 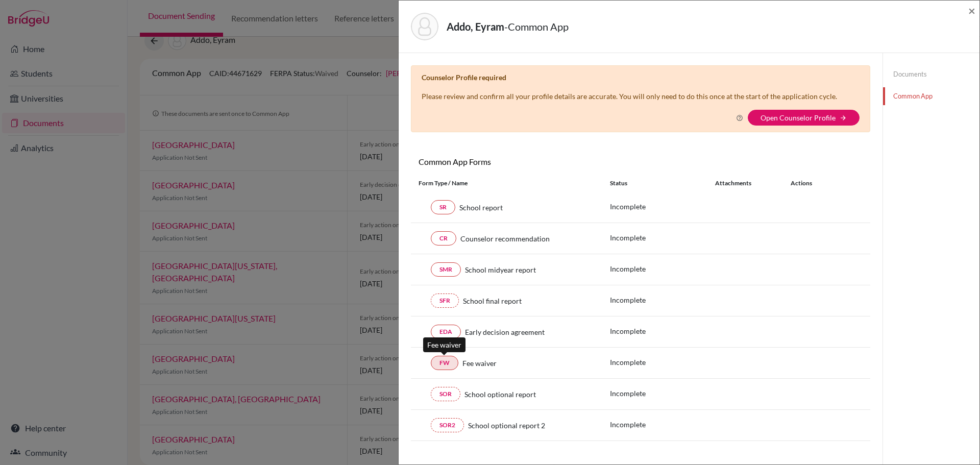 What do you see at coordinates (505, 239) in the screenshot?
I see `span: Counselor recommendation` at bounding box center [505, 239].